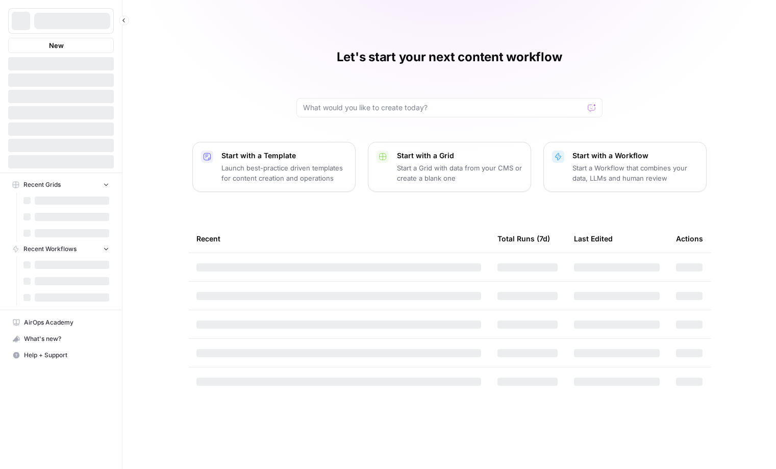 This screenshot has width=776, height=469. I want to click on p: Start a Grid with data from your CMS or create a blank one, so click(460, 173).